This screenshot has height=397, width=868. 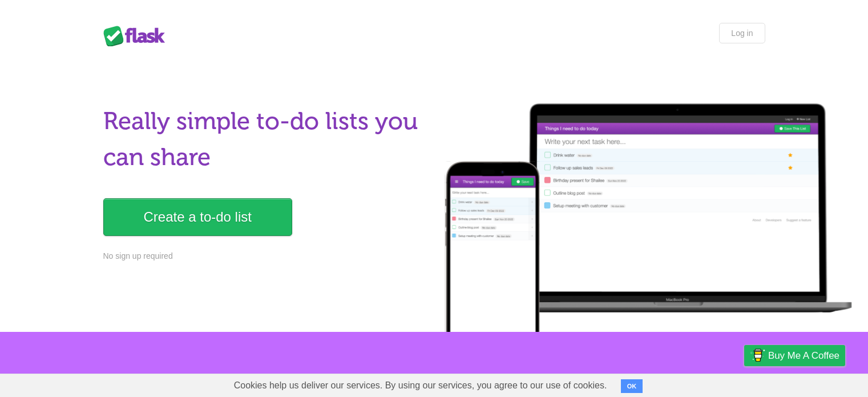 I want to click on a: Create a to-do list, so click(x=198, y=217).